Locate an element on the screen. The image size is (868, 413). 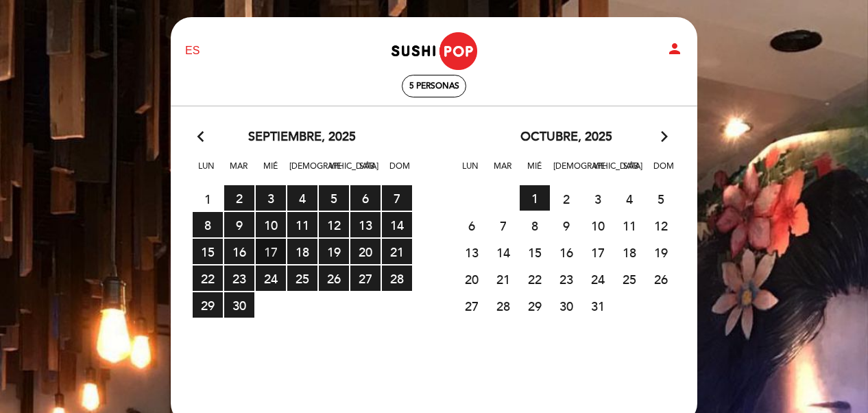
span: septiembre, 2025 is located at coordinates (301, 137).